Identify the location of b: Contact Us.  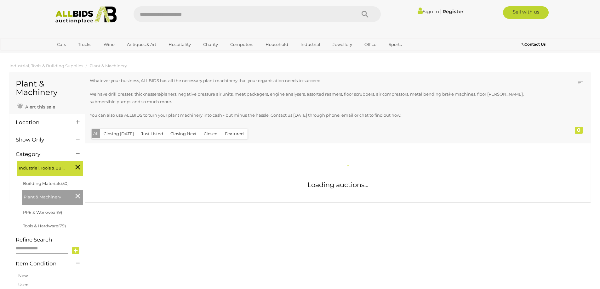
(533, 44).